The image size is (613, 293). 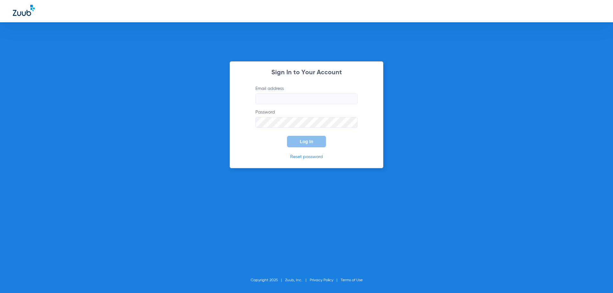 What do you see at coordinates (306, 99) in the screenshot?
I see `input: Email address` at bounding box center [306, 99].